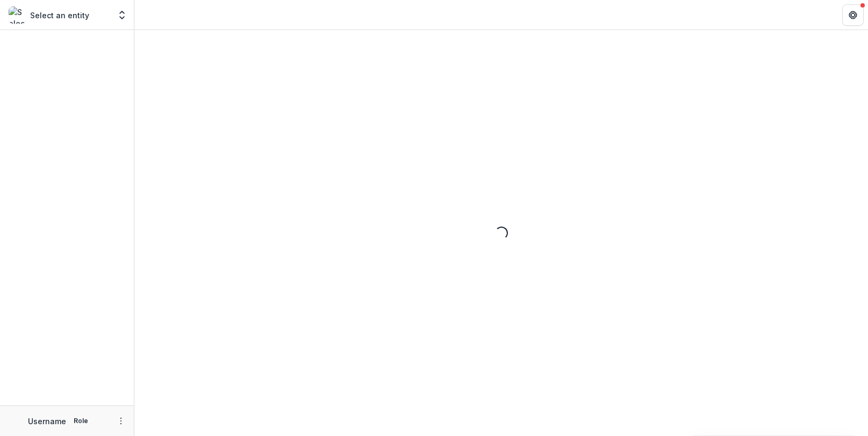  Describe the element at coordinates (121, 421) in the screenshot. I see `button: More` at that location.